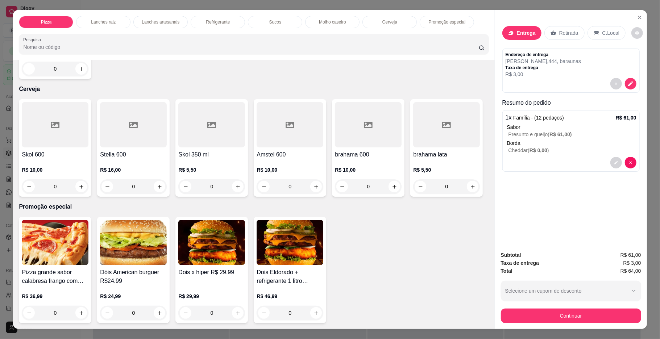 The image size is (660, 339). I want to click on p: Lanches artesanais, so click(161, 22).